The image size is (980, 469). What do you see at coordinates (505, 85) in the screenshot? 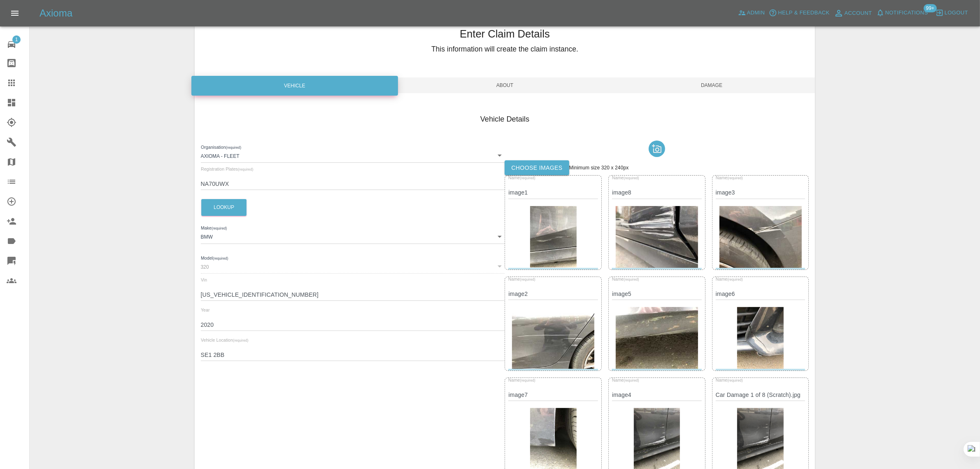
I see `span: About` at bounding box center [505, 85].